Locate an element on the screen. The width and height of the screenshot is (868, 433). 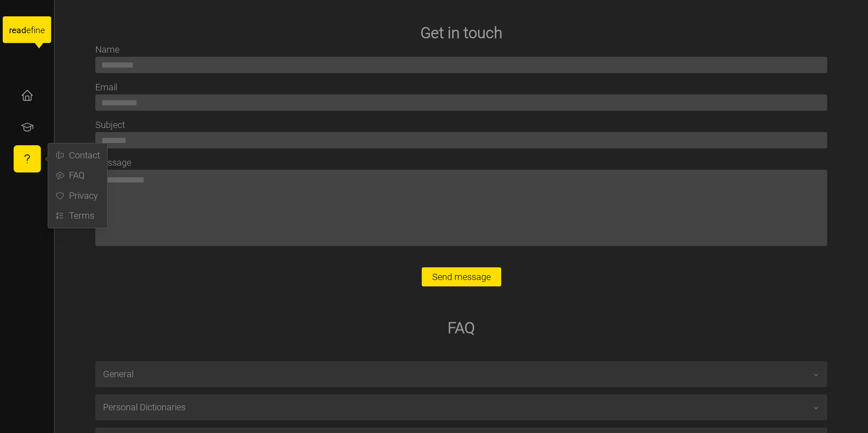
tspan: f is located at coordinates (32, 30).